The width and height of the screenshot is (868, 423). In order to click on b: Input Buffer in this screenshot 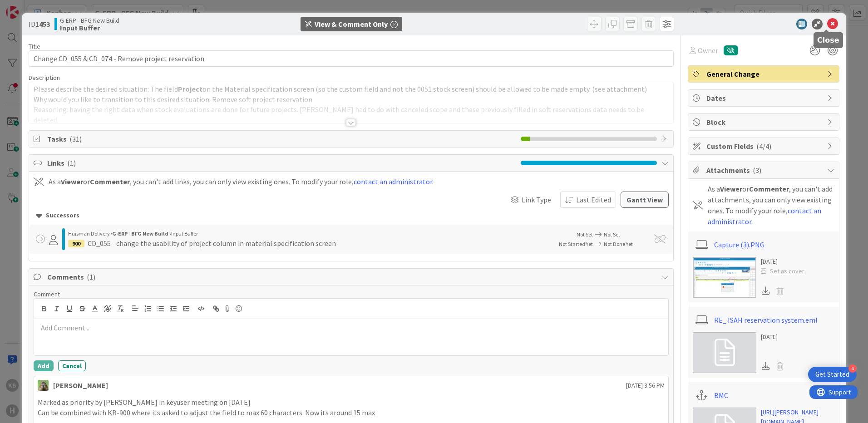, I will do `click(89, 28)`.